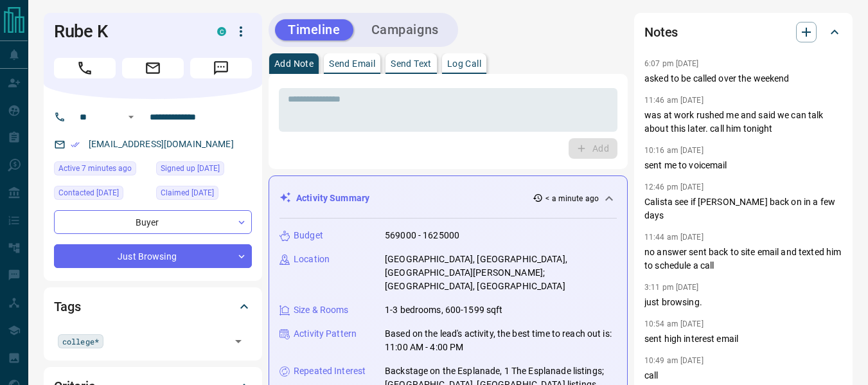 This screenshot has height=385, width=868. What do you see at coordinates (352, 64) in the screenshot?
I see `p: Send Email` at bounding box center [352, 64].